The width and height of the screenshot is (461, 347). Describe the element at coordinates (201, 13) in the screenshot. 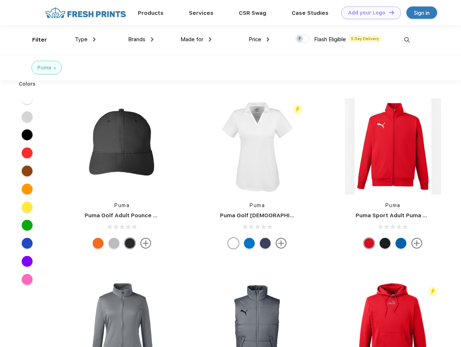

I see `a: Services` at that location.